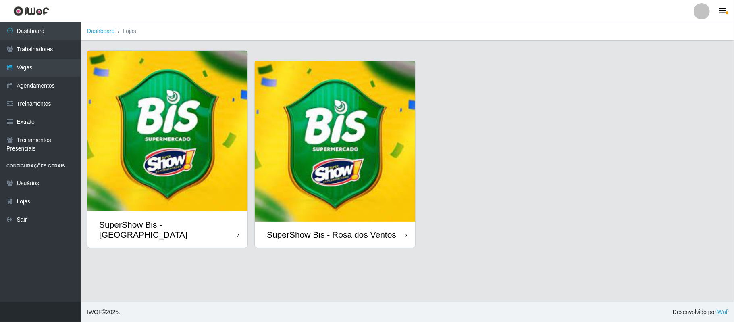 The width and height of the screenshot is (734, 322). What do you see at coordinates (722, 312) in the screenshot?
I see `a: iWof` at bounding box center [722, 312].